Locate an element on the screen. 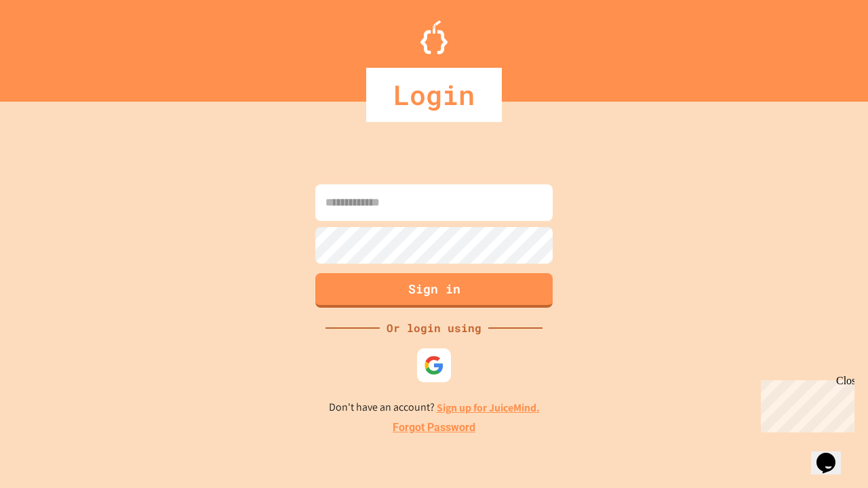 The height and width of the screenshot is (488, 868). a: Forgot Password is located at coordinates (434, 428).